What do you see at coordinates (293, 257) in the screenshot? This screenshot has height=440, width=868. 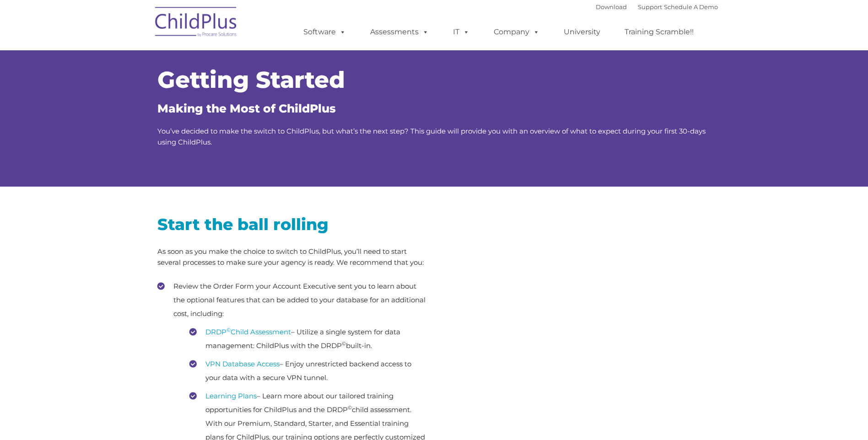 I see `p: As soon as you make the choice to switch to ChildPlus, you’ll need to start several processes to ...` at bounding box center [293, 257].